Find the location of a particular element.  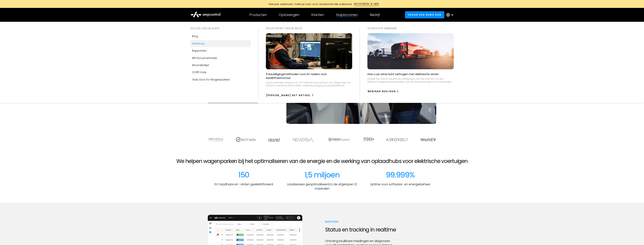

p: 5 beveiligingsmethoden voor EV-laders voor laadinfrastructuur is located at coordinates (309, 76).